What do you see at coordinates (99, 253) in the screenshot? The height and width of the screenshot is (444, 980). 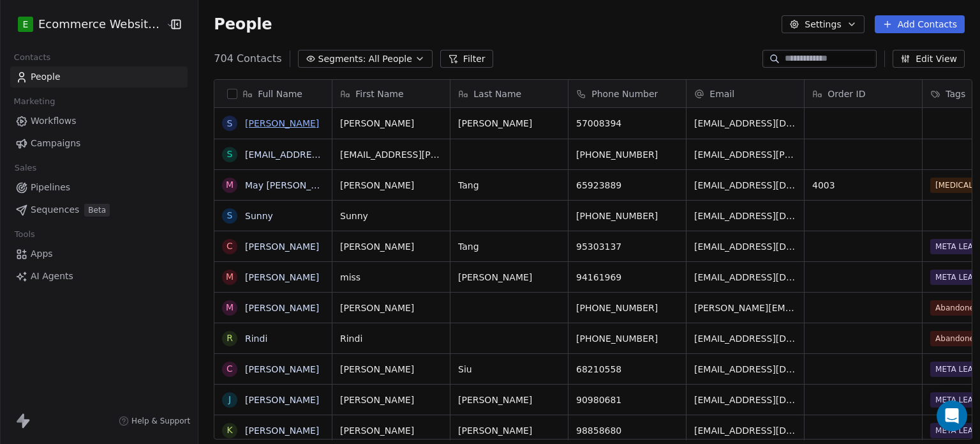 I see `a: Apps` at bounding box center [99, 253].